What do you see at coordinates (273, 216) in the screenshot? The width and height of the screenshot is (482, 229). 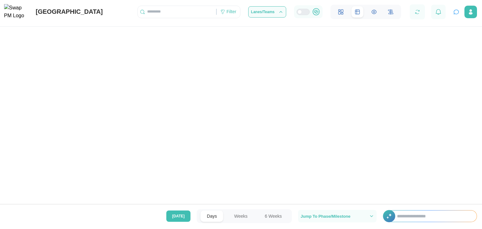 I see `button: 6 Weeks` at bounding box center [273, 216].